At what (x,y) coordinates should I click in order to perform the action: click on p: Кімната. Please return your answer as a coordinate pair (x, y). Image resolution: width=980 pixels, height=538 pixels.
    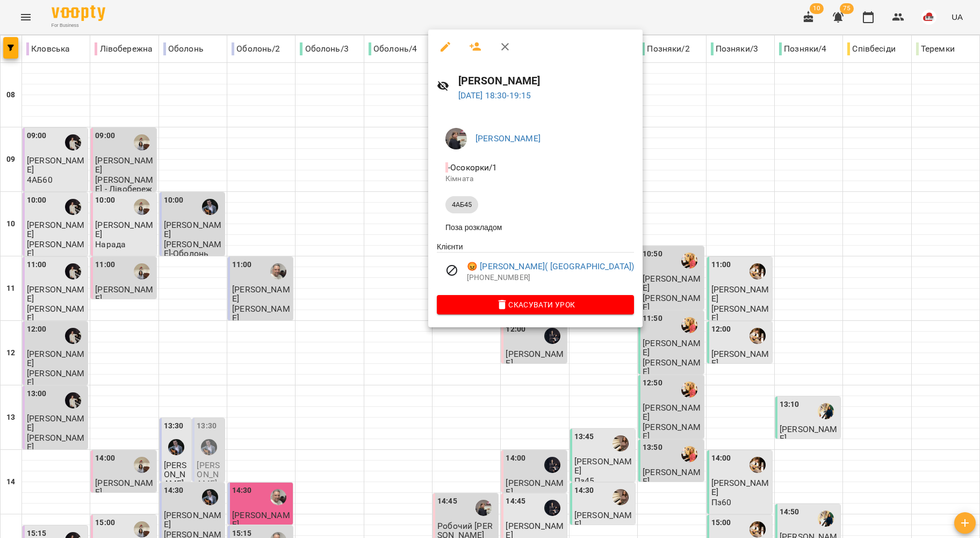
    Looking at the image, I should click on (535, 179).